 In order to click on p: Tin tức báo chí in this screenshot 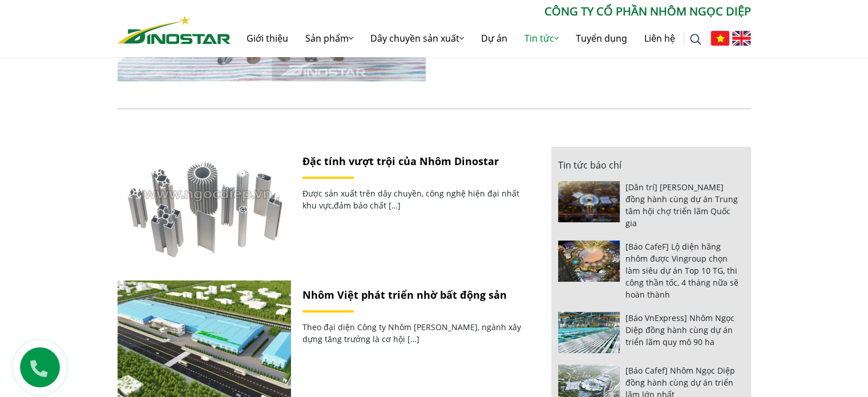, I will do `click(651, 165)`.